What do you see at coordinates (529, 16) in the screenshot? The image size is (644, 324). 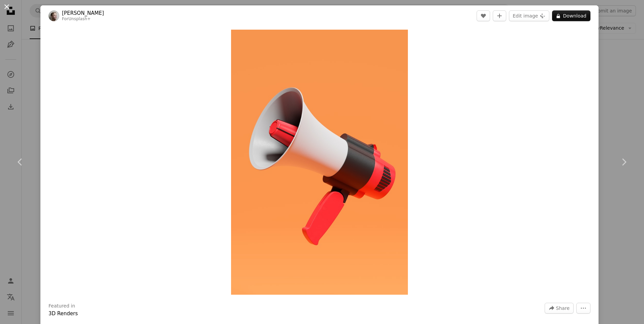 I see `button: Edit image` at bounding box center [529, 16].